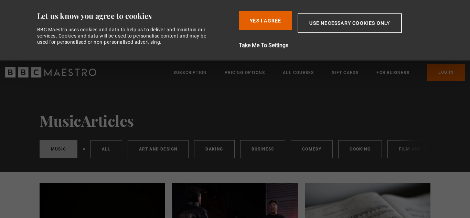  Describe the element at coordinates (214, 149) in the screenshot. I see `a: Baking` at that location.